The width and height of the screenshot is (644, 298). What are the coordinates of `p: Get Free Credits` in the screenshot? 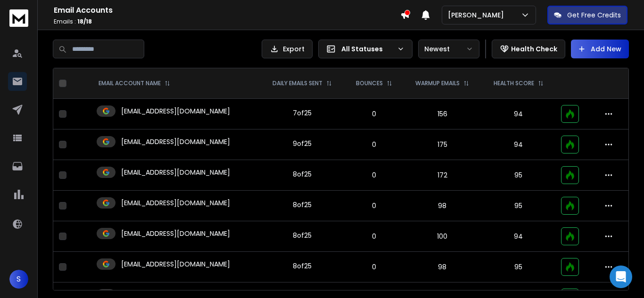 It's located at (594, 15).